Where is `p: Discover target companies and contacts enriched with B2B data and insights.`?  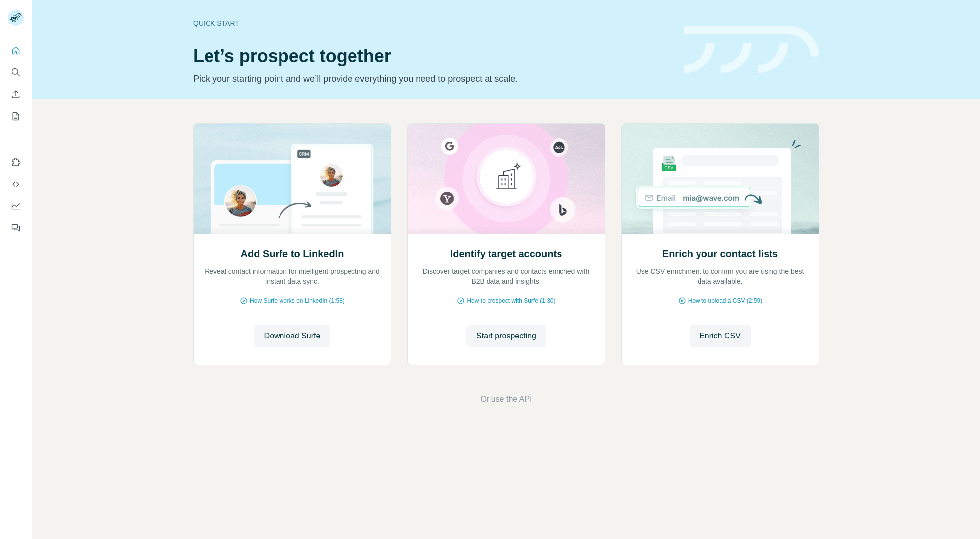
p: Discover target companies and contacts enriched with B2B data and insights. is located at coordinates (506, 276).